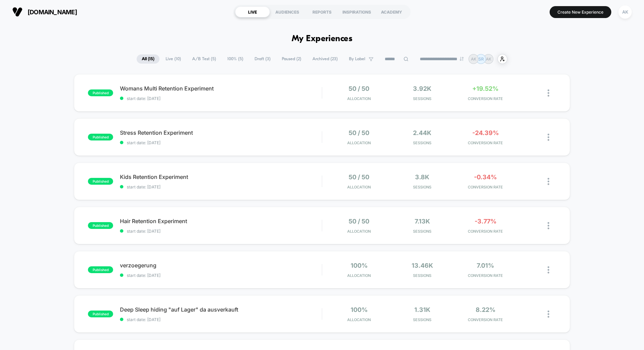  Describe the element at coordinates (262, 59) in the screenshot. I see `span: Draft ( 3 )` at that location.